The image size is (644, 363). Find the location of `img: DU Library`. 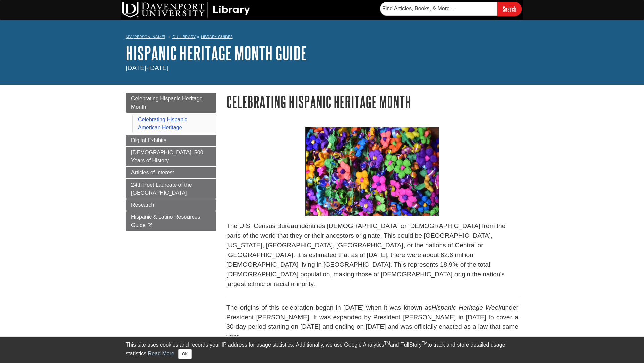

img: DU Library is located at coordinates (186, 10).